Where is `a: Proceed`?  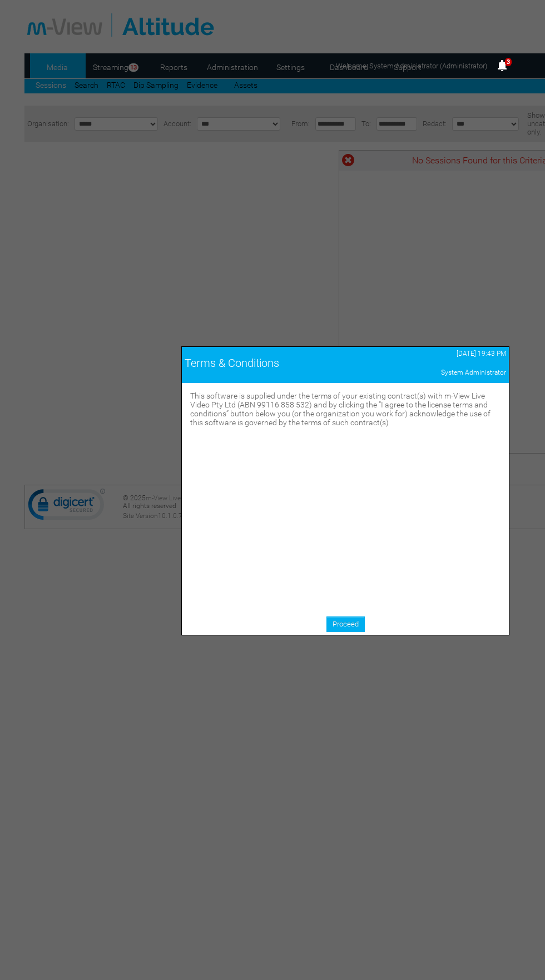
a: Proceed is located at coordinates (346, 625).